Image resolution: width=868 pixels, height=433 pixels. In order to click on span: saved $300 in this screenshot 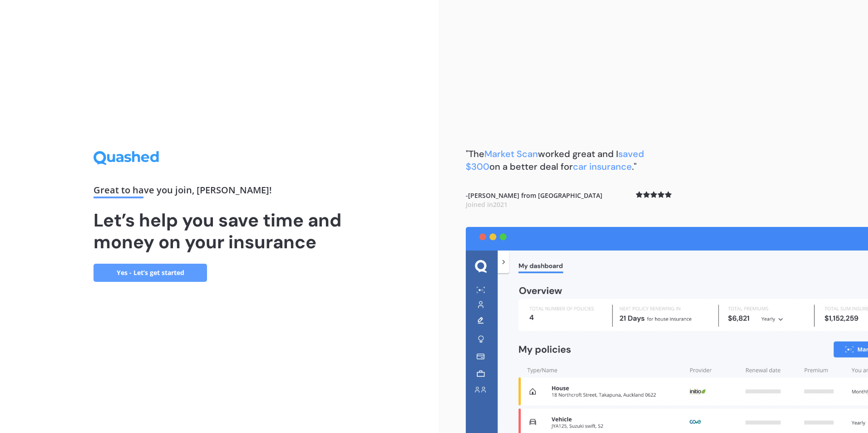, I will do `click(555, 160)`.